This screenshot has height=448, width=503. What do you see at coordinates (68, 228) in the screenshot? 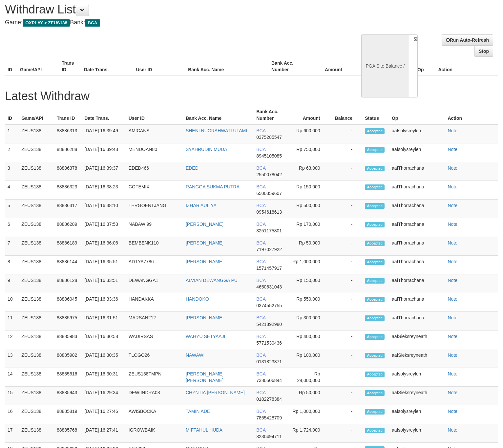
I see `td: 88886289` at bounding box center [68, 228].